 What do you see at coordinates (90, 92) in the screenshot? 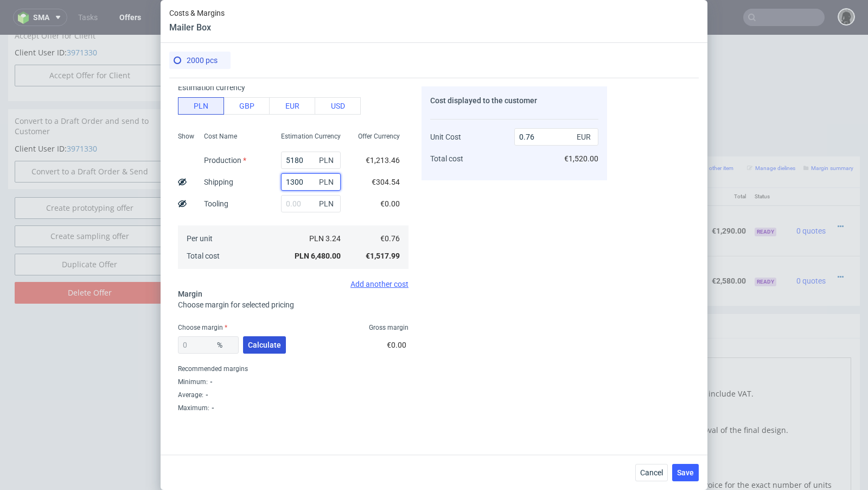
I see `div: Convert to a Draft Order and send to Customer` at bounding box center [90, 92].